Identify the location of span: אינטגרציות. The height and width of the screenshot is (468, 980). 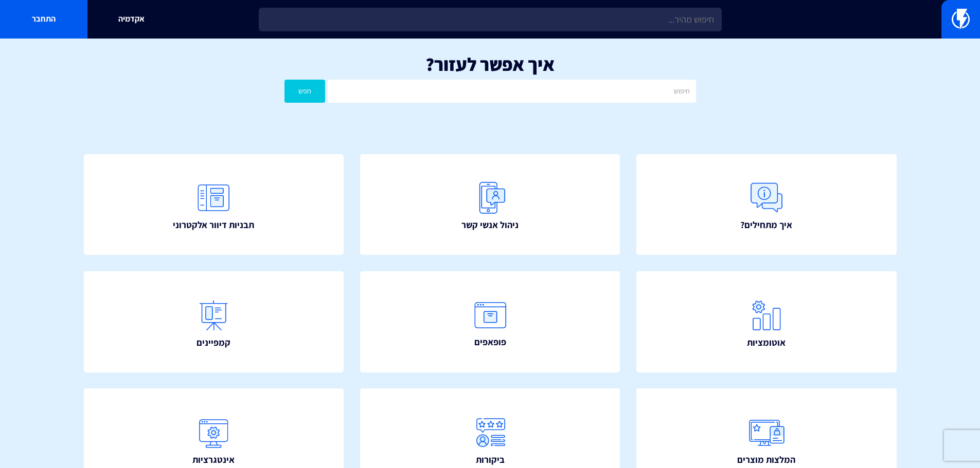
(213, 460).